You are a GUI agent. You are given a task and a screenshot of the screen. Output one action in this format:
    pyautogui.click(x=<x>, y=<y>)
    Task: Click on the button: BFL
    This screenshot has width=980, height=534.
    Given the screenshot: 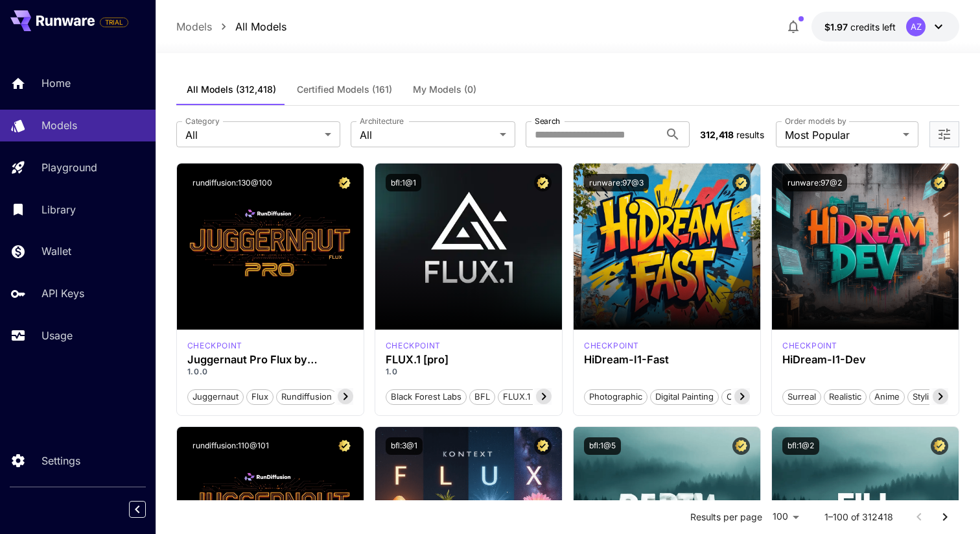 What is the action you would take?
    pyautogui.click(x=483, y=397)
    